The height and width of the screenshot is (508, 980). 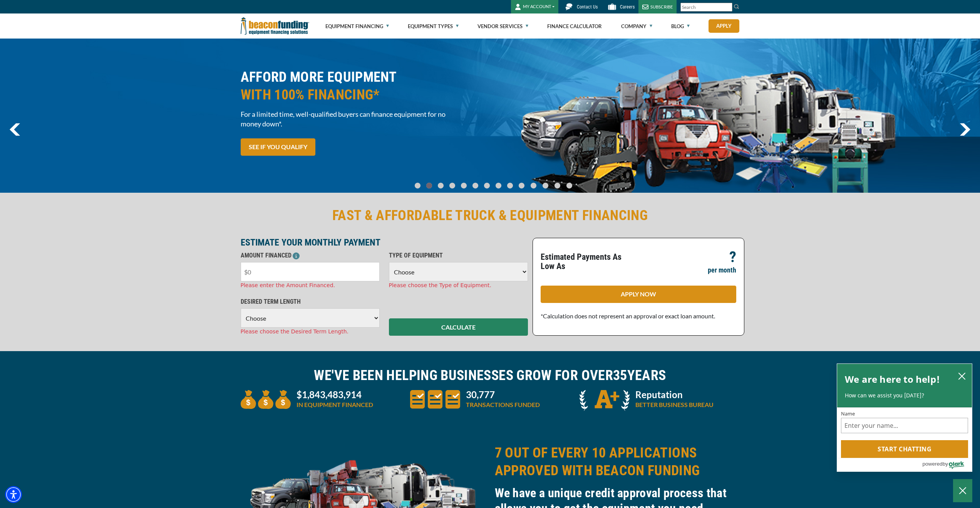 I want to click on a: Equipment Financing, so click(x=357, y=26).